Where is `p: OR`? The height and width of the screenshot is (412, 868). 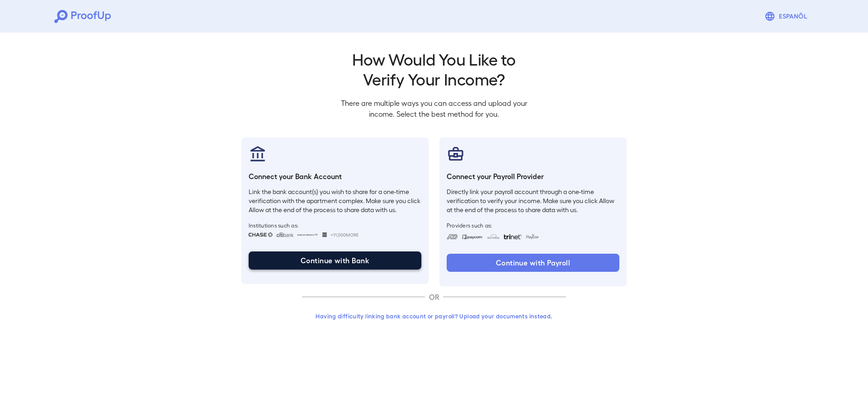 p: OR is located at coordinates (434, 297).